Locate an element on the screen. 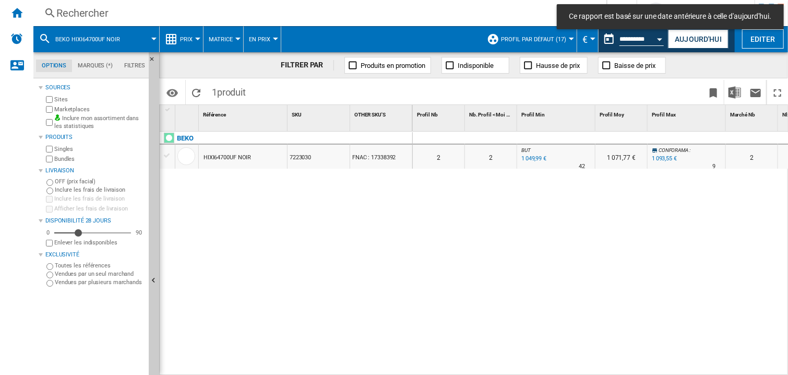 Image resolution: width=788 pixels, height=375 pixels. button: Envoyer ce rapport par email is located at coordinates (755, 92).